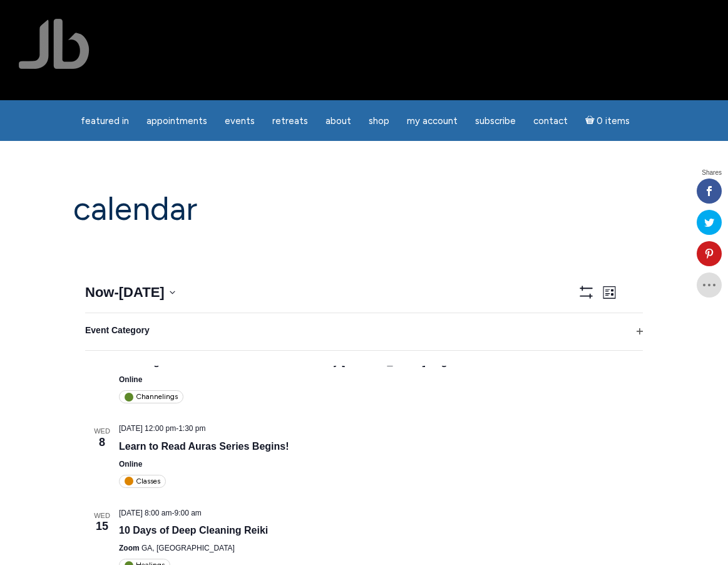  What do you see at coordinates (192, 428) in the screenshot?
I see `span: 1:30 pm` at bounding box center [192, 428].